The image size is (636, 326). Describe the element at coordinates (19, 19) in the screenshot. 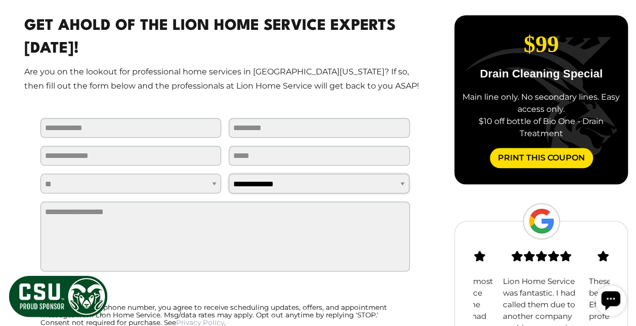

I see `div: Open chat widget` at that location.